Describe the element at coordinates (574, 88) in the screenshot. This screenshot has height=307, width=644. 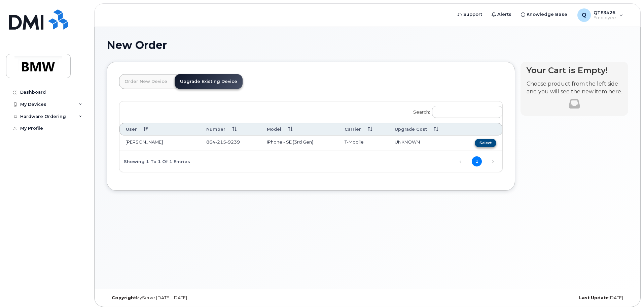
I see `p: Choose product from the left side and you will see the new item here.` at that location.